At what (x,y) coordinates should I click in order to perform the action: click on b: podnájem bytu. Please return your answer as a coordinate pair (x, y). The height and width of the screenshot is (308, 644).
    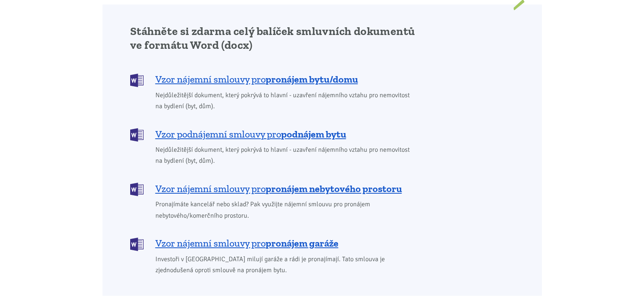
    Looking at the image, I should click on (314, 134).